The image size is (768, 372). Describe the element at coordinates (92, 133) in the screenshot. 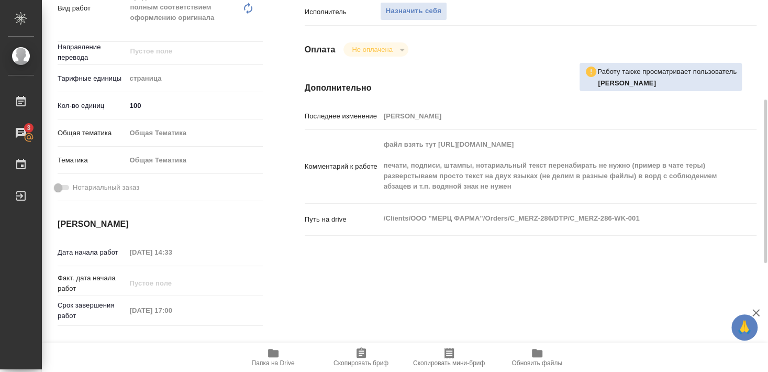

I see `p: Общая тематика` at that location.